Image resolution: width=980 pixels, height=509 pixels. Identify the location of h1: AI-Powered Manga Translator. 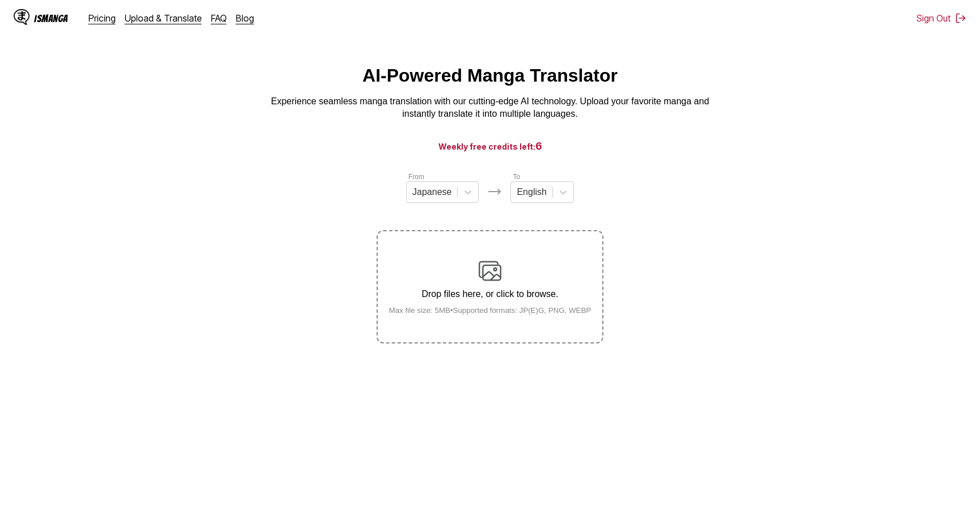
(490, 76).